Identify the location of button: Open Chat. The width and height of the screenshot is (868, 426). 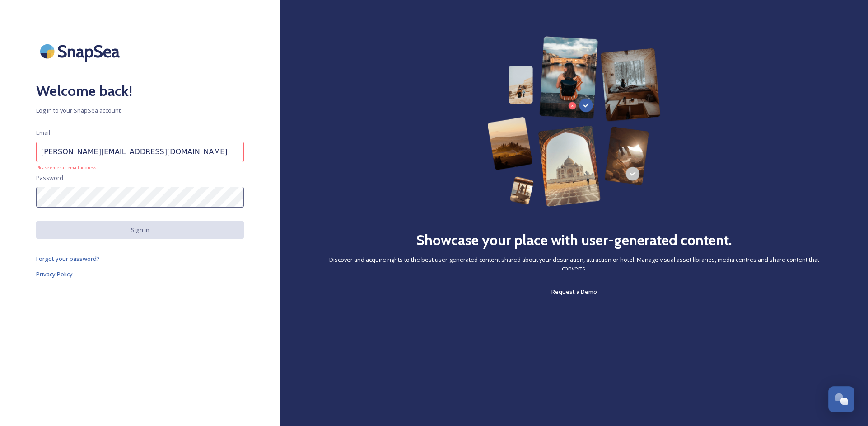
(842, 399).